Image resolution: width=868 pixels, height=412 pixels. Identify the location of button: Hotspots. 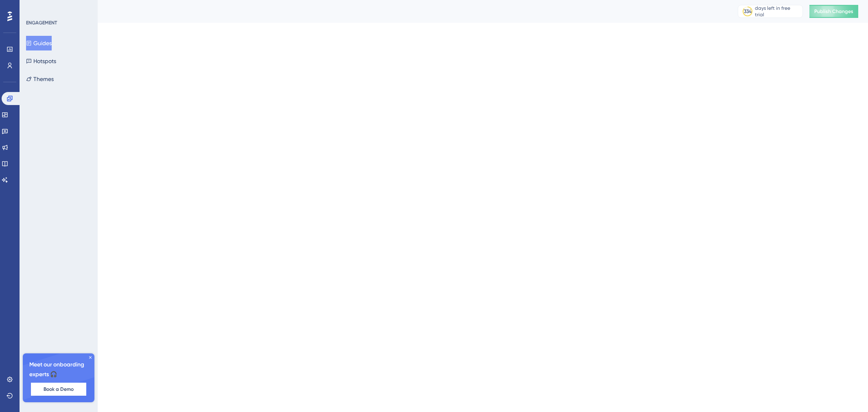
(41, 61).